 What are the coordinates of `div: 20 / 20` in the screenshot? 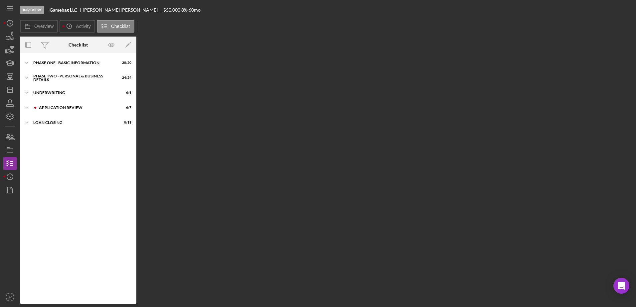 It's located at (125, 63).